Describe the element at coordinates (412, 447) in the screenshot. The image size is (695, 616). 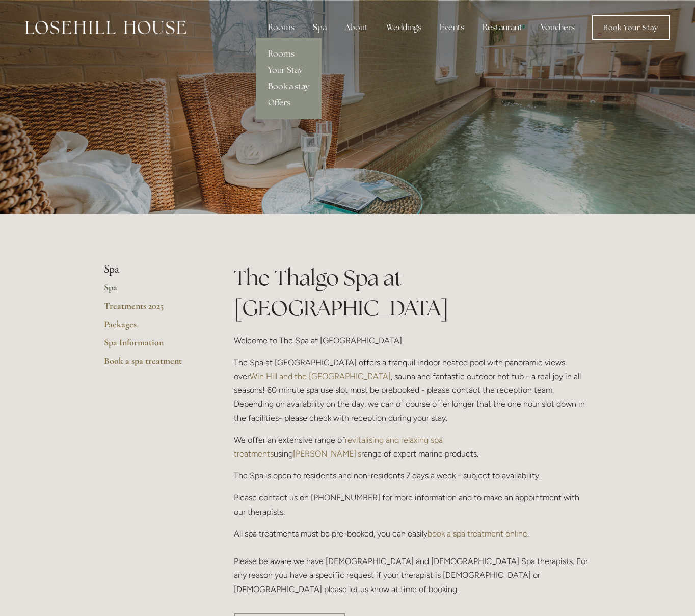
I see `p: We offer an extensive range of using range of expert marine products.` at that location.